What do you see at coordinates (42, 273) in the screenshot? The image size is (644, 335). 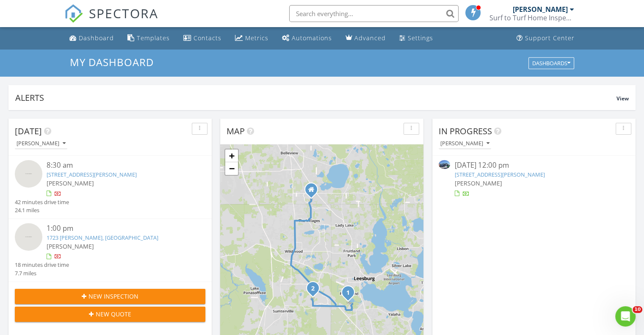 I see `div: 7.7 miles` at bounding box center [42, 273].